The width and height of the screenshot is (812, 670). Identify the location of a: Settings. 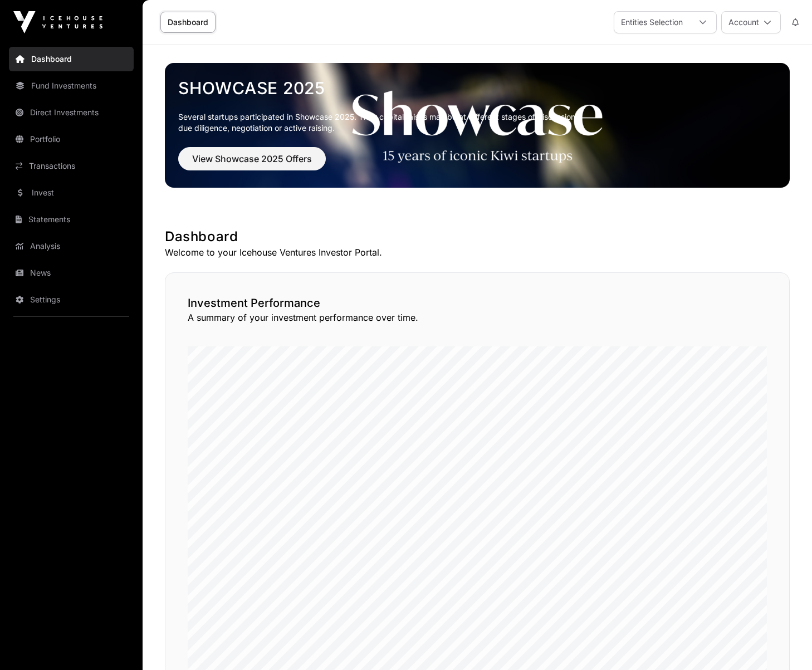
(71, 300).